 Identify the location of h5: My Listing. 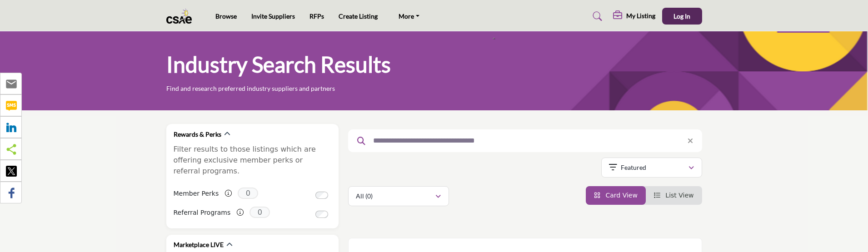
(641, 16).